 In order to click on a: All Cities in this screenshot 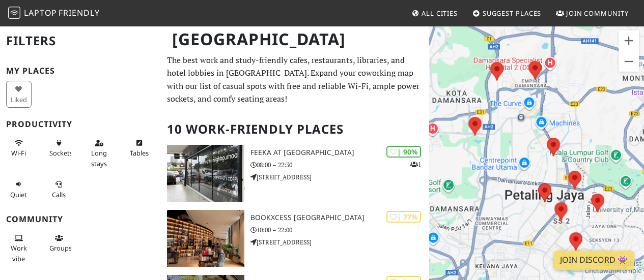, I will do `click(434, 13)`.